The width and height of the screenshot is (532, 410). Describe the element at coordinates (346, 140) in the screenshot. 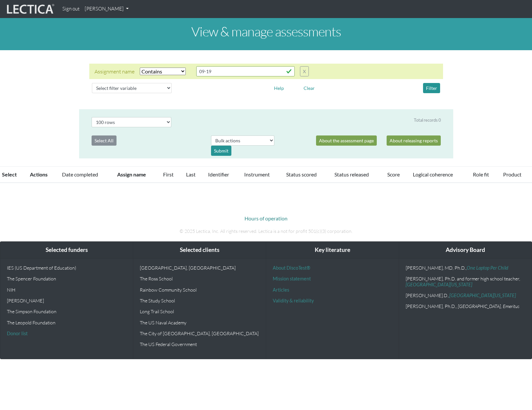

I see `a: About the assessment page` at that location.